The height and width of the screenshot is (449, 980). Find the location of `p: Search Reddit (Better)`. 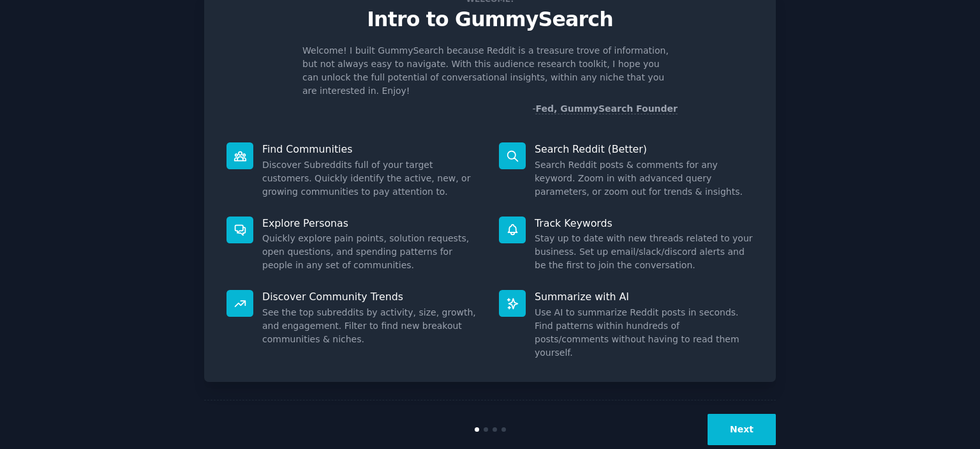

p: Search Reddit (Better) is located at coordinates (644, 149).